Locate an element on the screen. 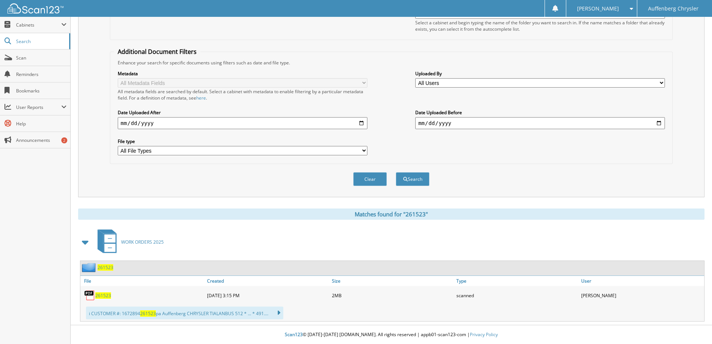 This screenshot has height=344, width=712. img: folder2.png is located at coordinates (90, 267).